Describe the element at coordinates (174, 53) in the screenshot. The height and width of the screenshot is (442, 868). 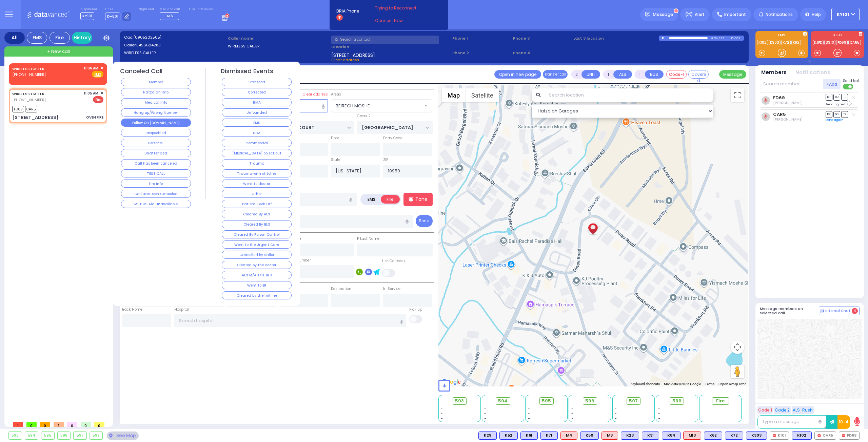
I see `label: WIRELESS CALLER` at that location.